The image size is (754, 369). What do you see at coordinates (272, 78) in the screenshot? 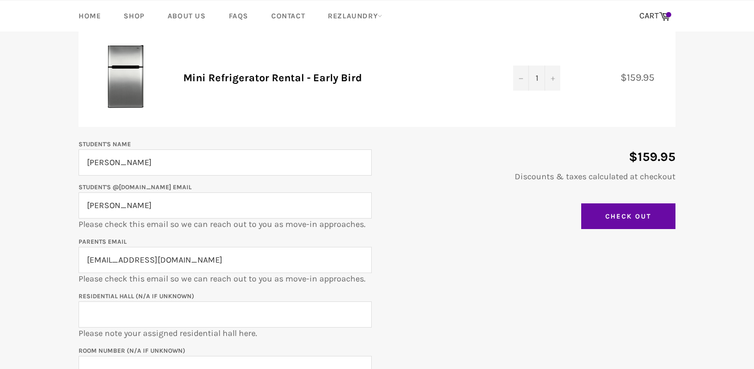
I see `a: Mini Refrigerator Rental - Early Bird` at bounding box center [272, 78].